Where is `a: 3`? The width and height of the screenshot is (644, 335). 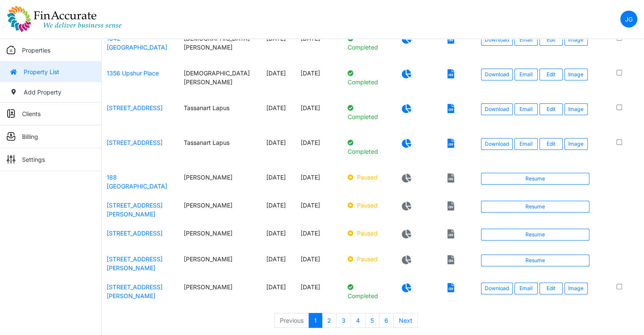 a: 3 is located at coordinates (343, 321).